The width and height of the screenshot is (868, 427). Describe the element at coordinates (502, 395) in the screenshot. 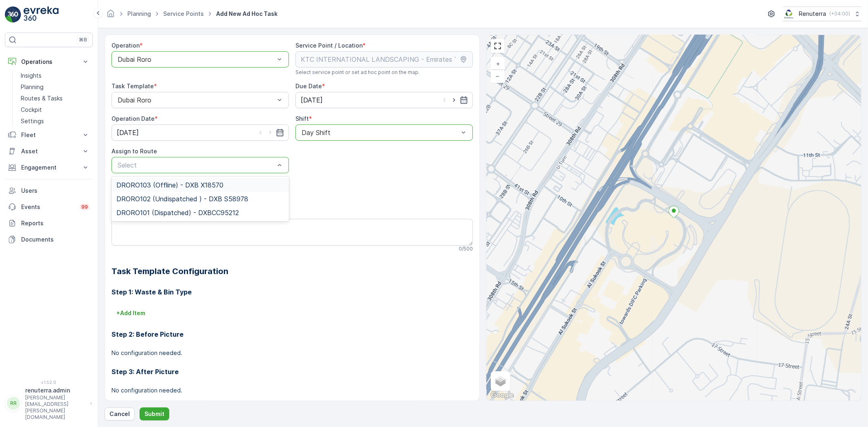

I see `a: Open this area in Google Maps (opens a new window)` at that location.